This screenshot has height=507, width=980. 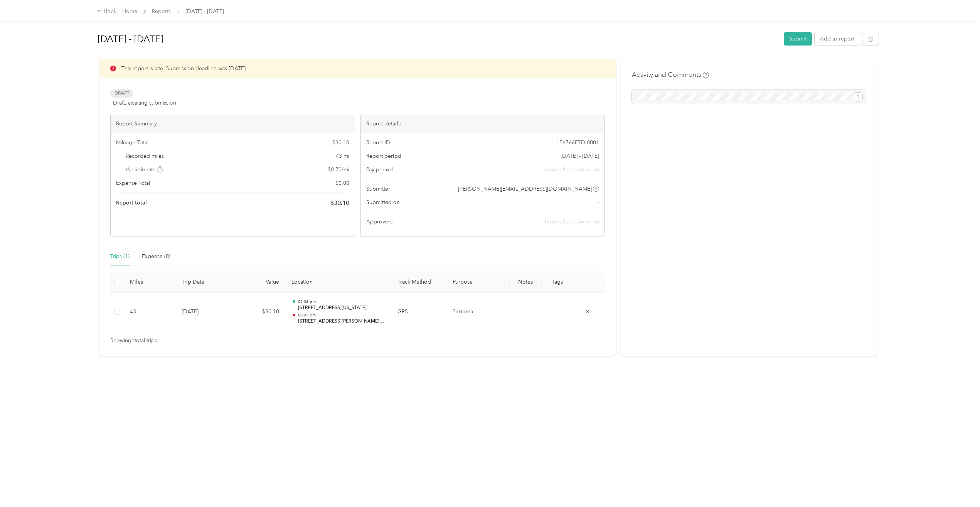 I want to click on button: Submit, so click(x=798, y=38).